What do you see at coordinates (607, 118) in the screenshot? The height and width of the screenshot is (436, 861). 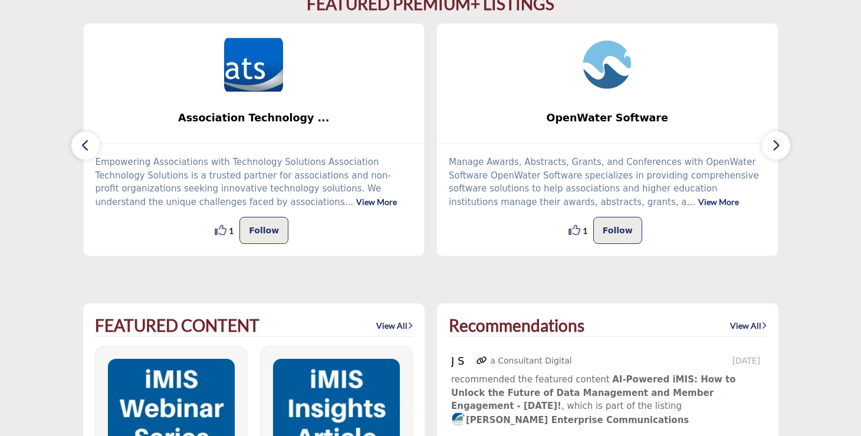 I see `b: OpenWater Software` at bounding box center [607, 118].